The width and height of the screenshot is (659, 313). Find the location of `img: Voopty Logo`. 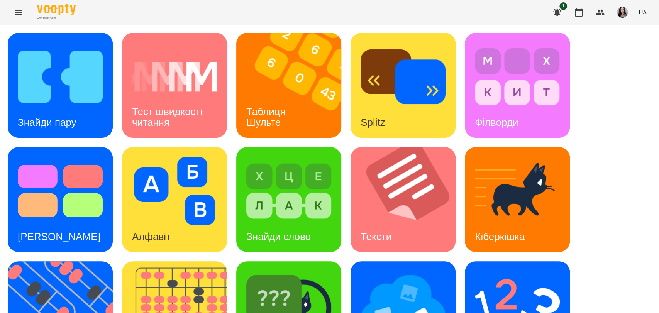

img: Voopty Logo is located at coordinates (56, 9).